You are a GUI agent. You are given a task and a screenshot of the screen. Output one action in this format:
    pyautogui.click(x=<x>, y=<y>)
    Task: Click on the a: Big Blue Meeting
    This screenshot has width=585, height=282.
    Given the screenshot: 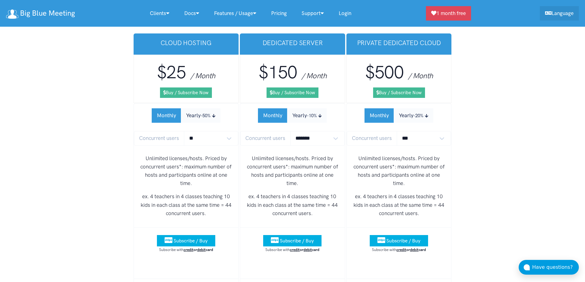 What is the action you would take?
    pyautogui.click(x=41, y=13)
    